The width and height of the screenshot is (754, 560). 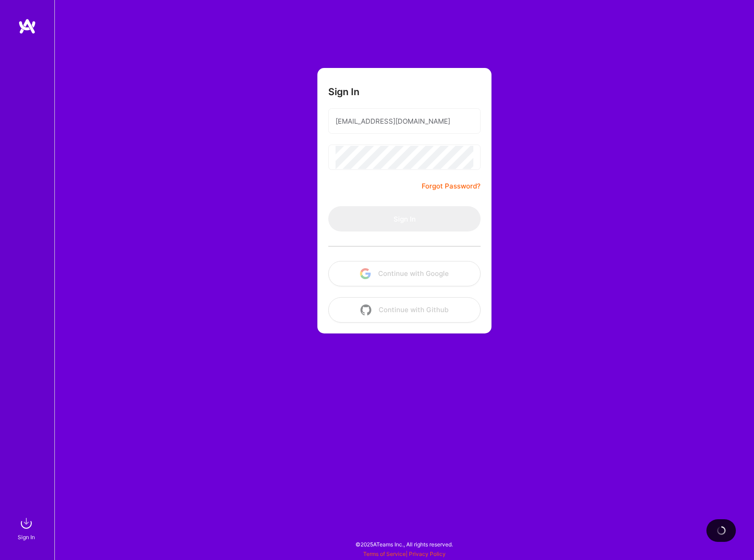 I want to click on img: loading, so click(x=721, y=530).